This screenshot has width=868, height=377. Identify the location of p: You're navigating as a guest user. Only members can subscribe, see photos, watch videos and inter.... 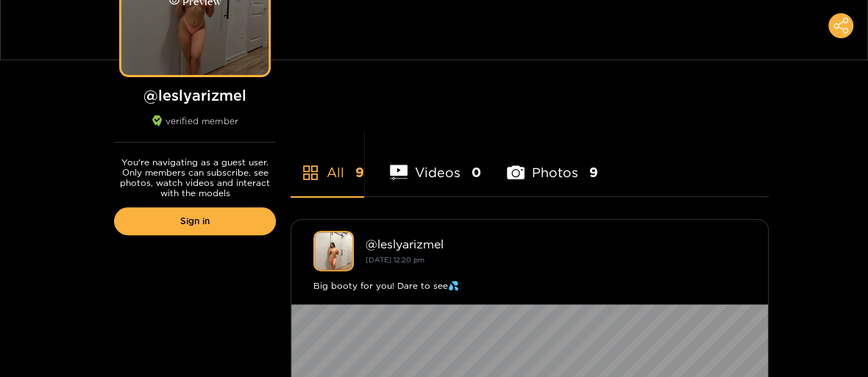
(195, 178).